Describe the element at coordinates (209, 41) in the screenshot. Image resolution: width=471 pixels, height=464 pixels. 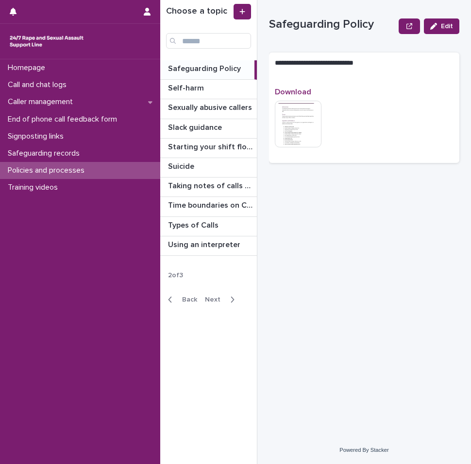
I see `div: Search` at that location.